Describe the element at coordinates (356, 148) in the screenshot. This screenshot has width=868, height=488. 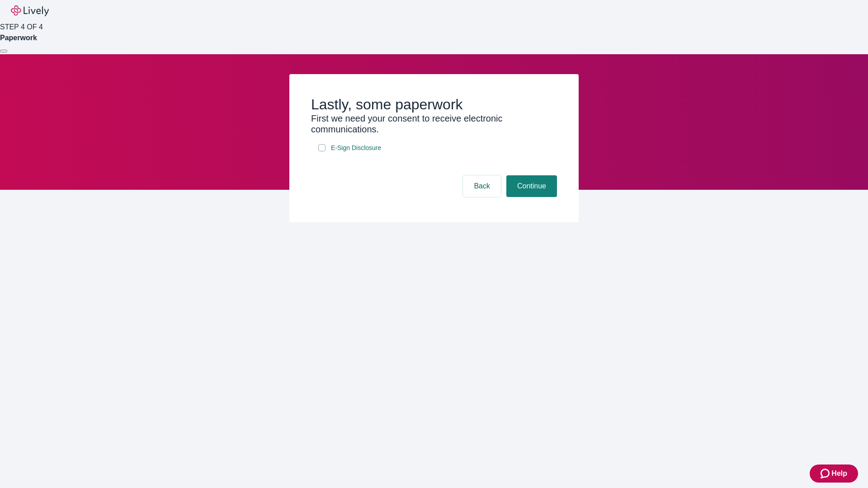
I see `a: e-sign disclosure document` at that location.